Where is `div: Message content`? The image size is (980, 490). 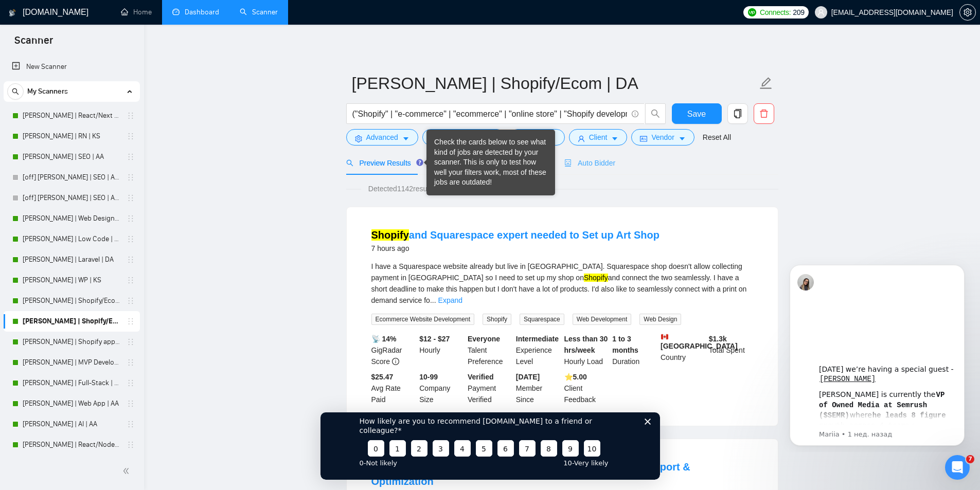 div: Message content is located at coordinates (114, 93).